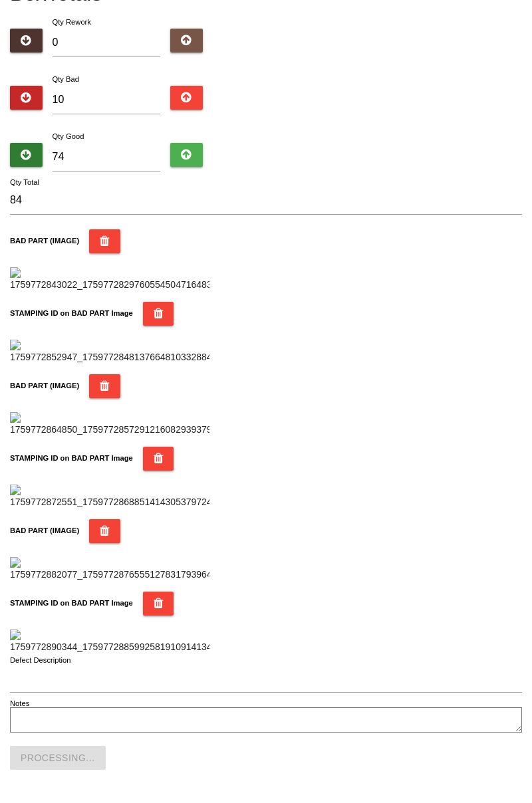  Describe the element at coordinates (109, 569) in the screenshot. I see `img: 1759772882077_17597728765551278317939648708331.jpg` at that location.